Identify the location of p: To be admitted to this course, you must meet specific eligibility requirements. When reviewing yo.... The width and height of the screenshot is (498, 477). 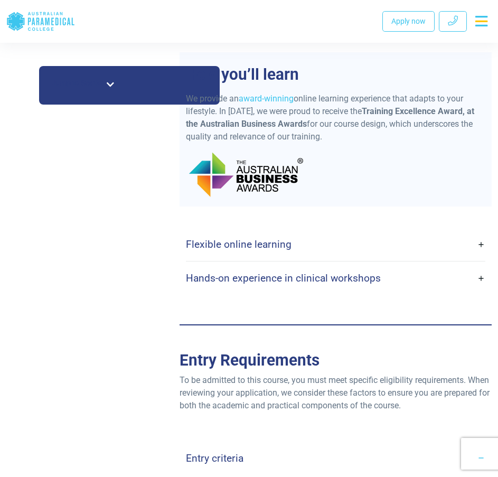
(335, 393).